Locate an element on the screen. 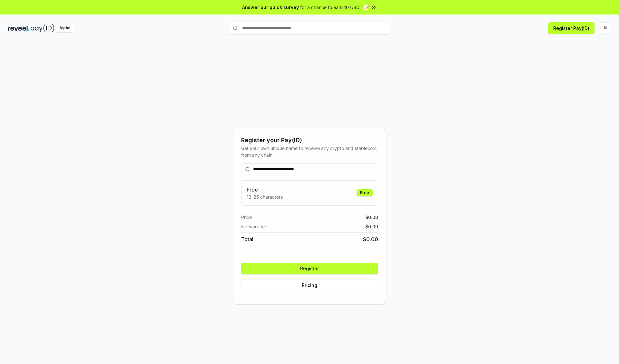 This screenshot has width=619, height=364. span: Network fee is located at coordinates (254, 226).